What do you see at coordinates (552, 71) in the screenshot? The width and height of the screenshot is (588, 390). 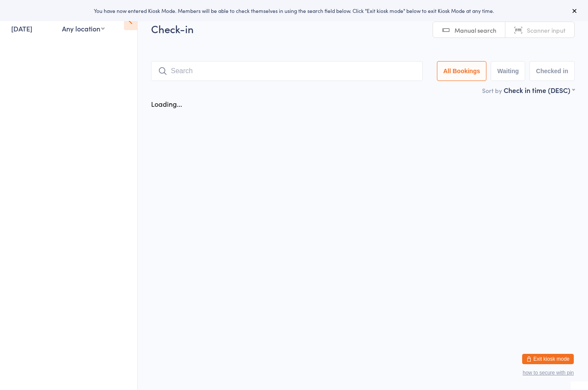 I see `button: Checked in` at bounding box center [552, 71].